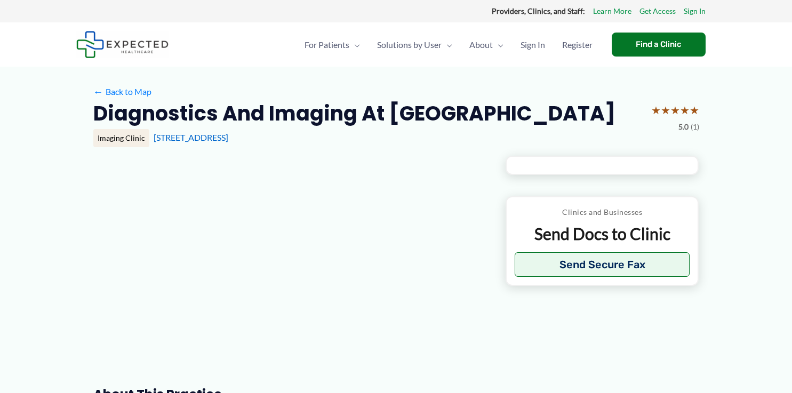 This screenshot has width=792, height=393. What do you see at coordinates (602, 234) in the screenshot?
I see `p: Send Docs to Clinic` at bounding box center [602, 234].